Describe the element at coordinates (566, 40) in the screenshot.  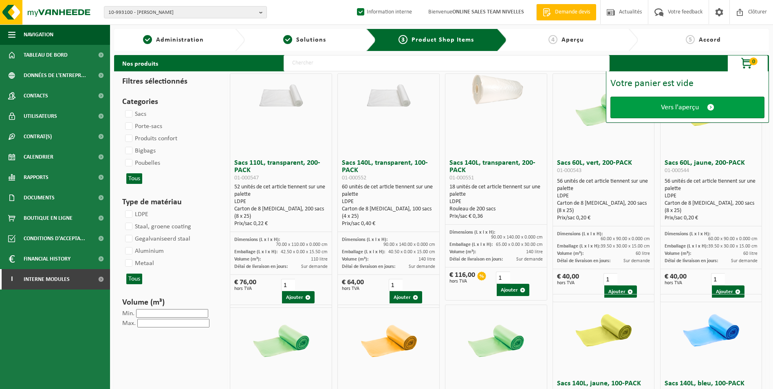
I see `a: 4Aperçu` at that location.